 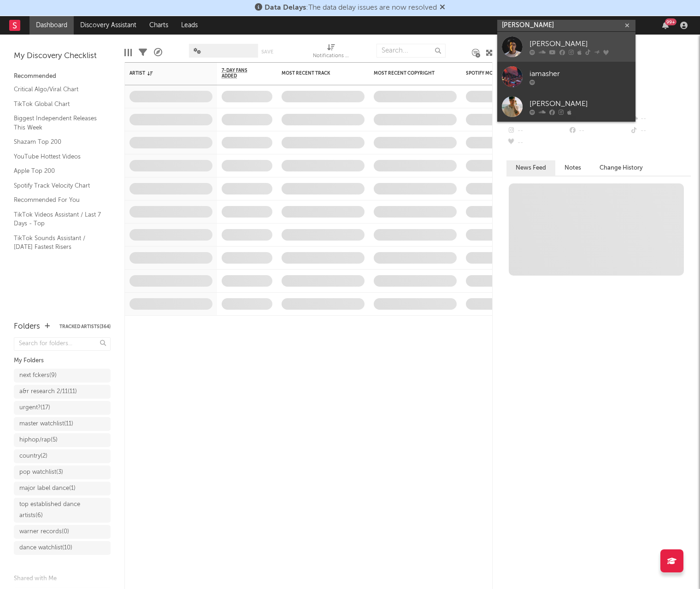 What do you see at coordinates (531, 168) in the screenshot?
I see `button: News Feed` at bounding box center [531, 168].